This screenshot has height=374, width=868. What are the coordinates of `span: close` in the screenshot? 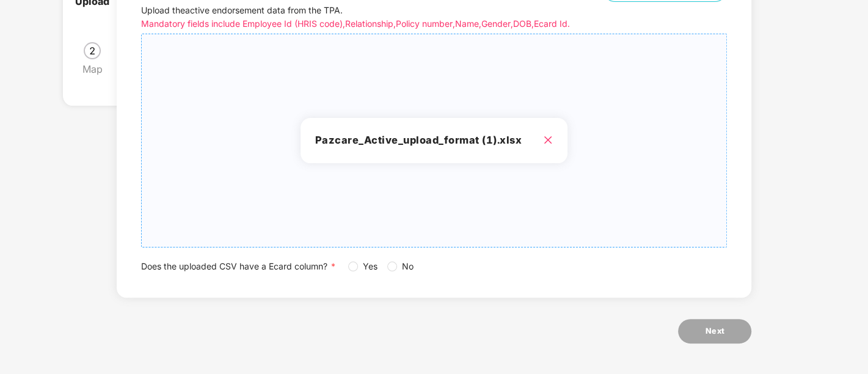 It's located at (547, 140).